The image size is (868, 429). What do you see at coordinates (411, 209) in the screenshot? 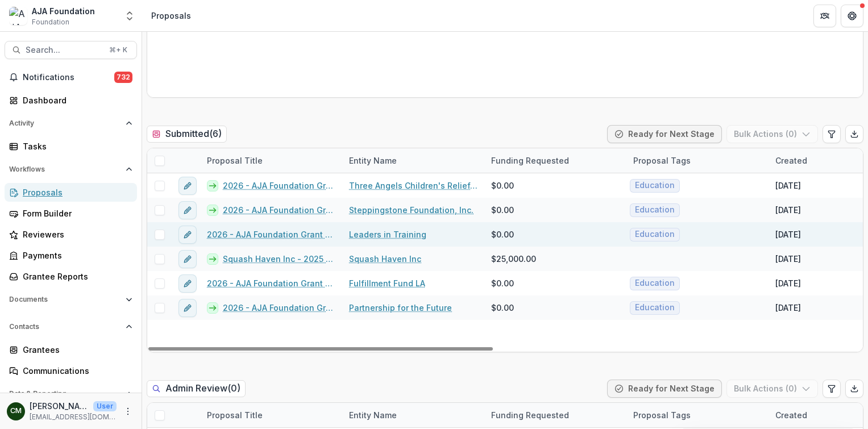
I see `a: Steppingstone Foundation, Inc.` at bounding box center [411, 209].